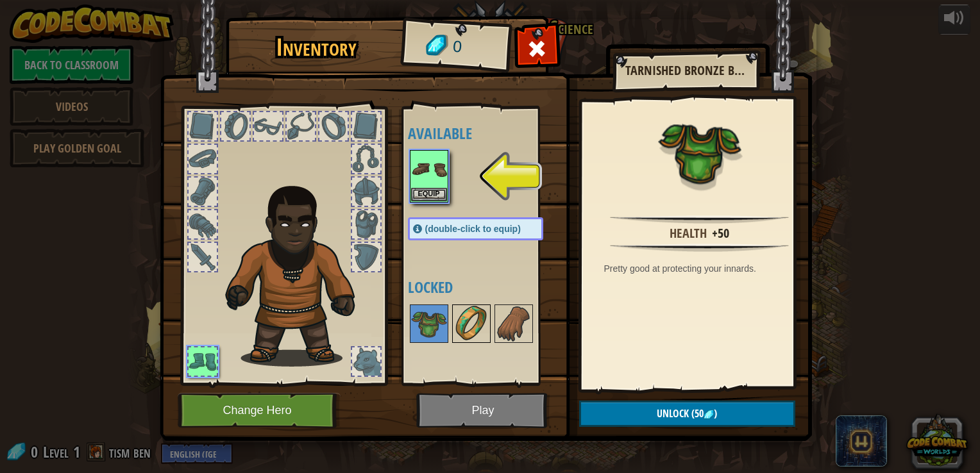  What do you see at coordinates (488, 287) in the screenshot?
I see `h4: Locked` at bounding box center [488, 287].